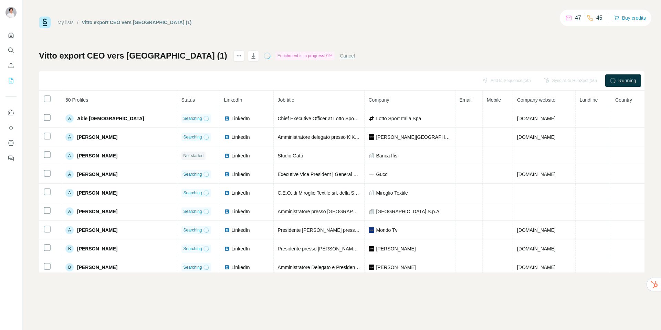  I want to click on span: Company website, so click(536, 100).